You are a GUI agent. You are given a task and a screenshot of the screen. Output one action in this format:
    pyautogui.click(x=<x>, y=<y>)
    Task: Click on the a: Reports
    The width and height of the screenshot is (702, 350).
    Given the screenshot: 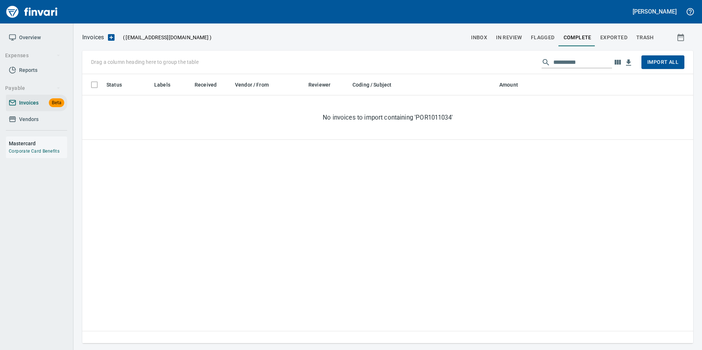 What is the action you would take?
    pyautogui.click(x=36, y=70)
    